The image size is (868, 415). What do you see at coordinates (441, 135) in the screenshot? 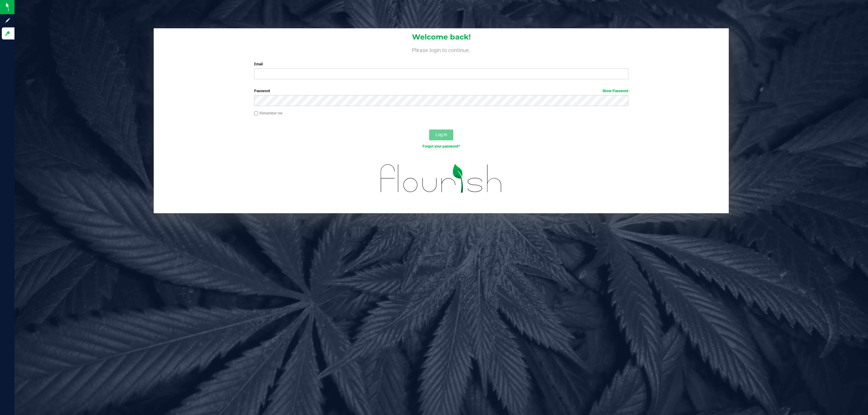
I see `button: Log In` at bounding box center [441, 135].